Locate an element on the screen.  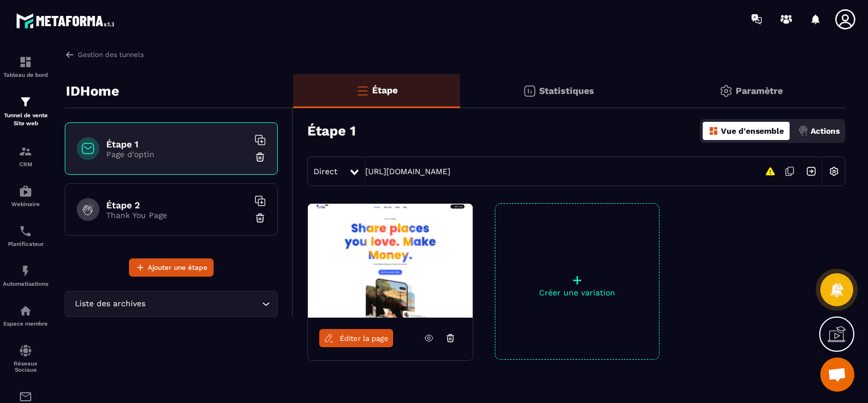
p: Tableau de bord is located at coordinates (25, 74).